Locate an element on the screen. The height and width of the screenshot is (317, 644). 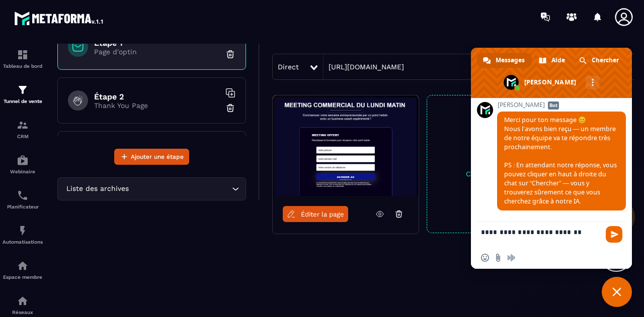
button: Ajouter une étape is located at coordinates (151, 157).